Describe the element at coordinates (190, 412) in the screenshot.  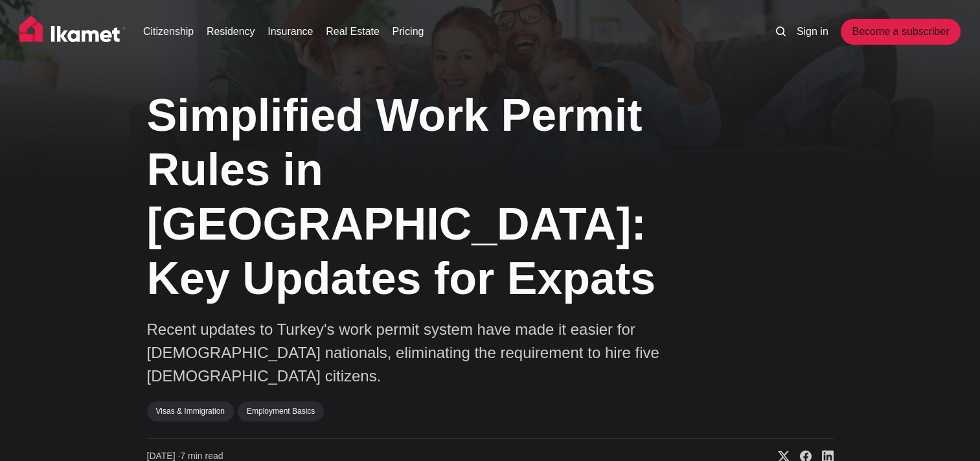
I see `a: Visas & Immigration` at that location.